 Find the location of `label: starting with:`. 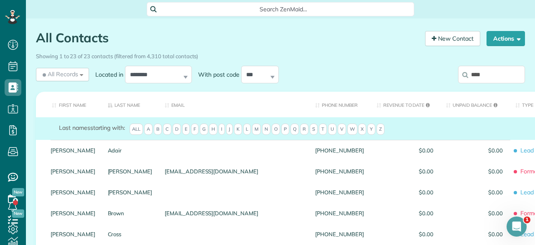

label: starting with: is located at coordinates (92, 128).